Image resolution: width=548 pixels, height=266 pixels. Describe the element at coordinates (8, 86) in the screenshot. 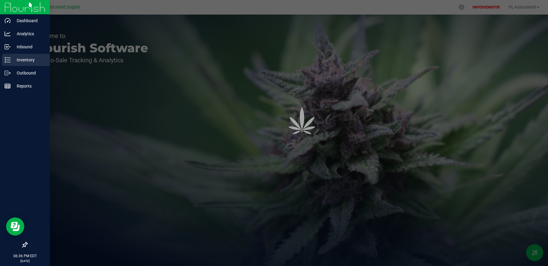

I see `inline-svg: Reports` at that location.